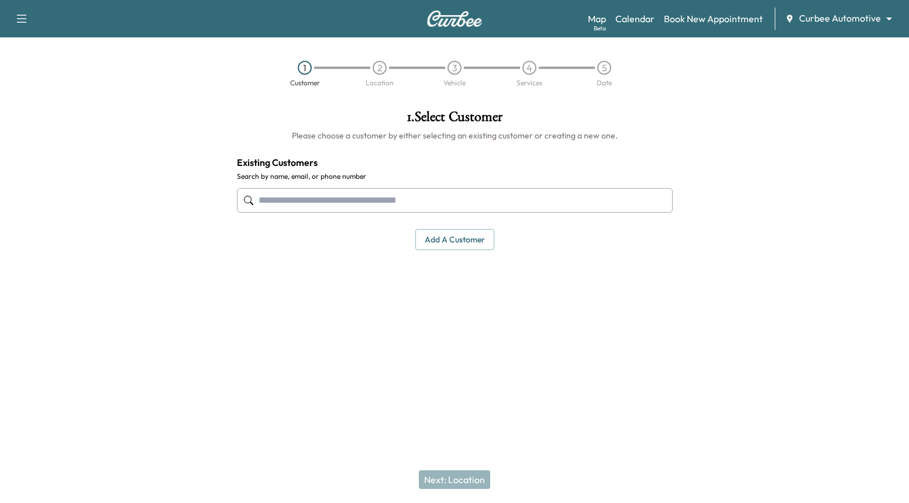 The height and width of the screenshot is (503, 909). What do you see at coordinates (634, 19) in the screenshot?
I see `a: Calendar` at bounding box center [634, 19].